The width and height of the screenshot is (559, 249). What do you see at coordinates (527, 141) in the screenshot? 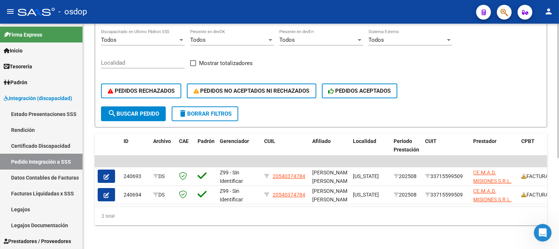
I see `span: CPBT` at bounding box center [527, 141].